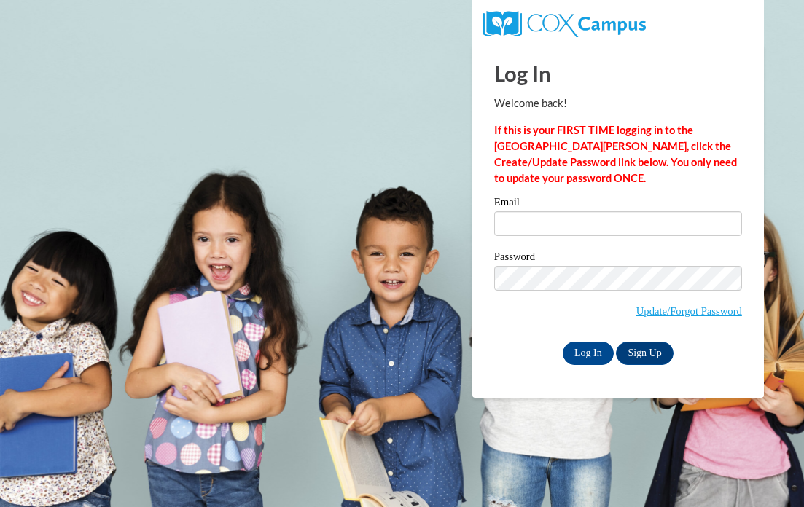 Image resolution: width=804 pixels, height=507 pixels. I want to click on label: Password, so click(618, 259).